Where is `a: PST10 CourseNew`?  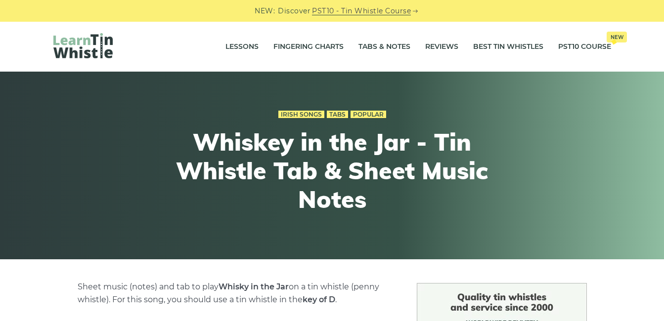
a: PST10 CourseNew is located at coordinates (584, 47).